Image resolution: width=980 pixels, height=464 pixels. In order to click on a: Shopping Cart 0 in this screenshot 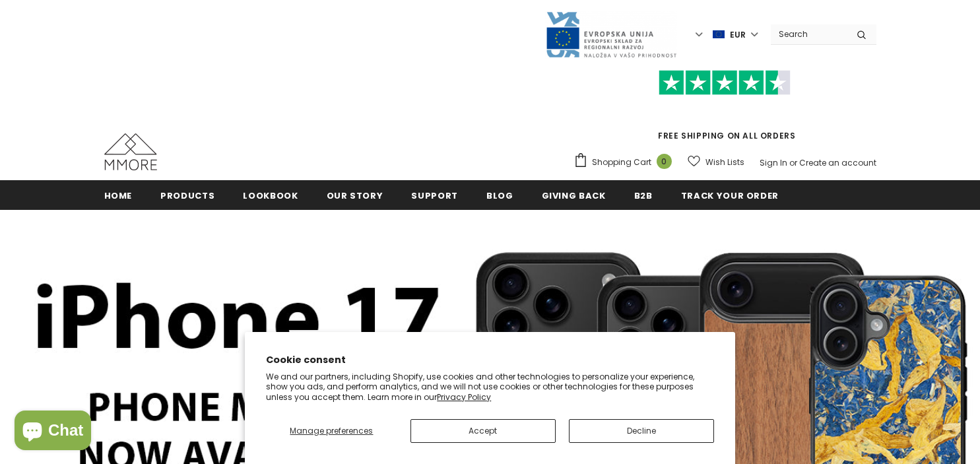, I will do `click(625, 163)`.